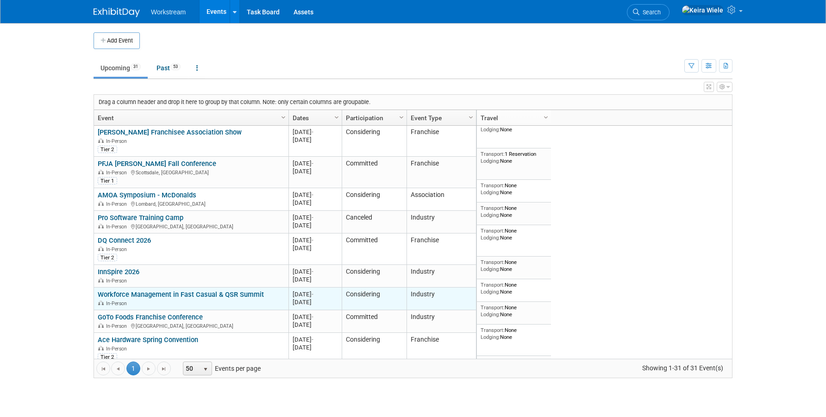  I want to click on span: Events per page, so click(220, 369).